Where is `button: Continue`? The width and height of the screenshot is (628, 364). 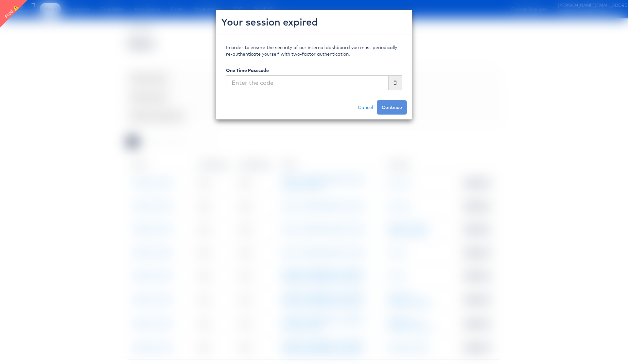 button: Continue is located at coordinates (392, 107).